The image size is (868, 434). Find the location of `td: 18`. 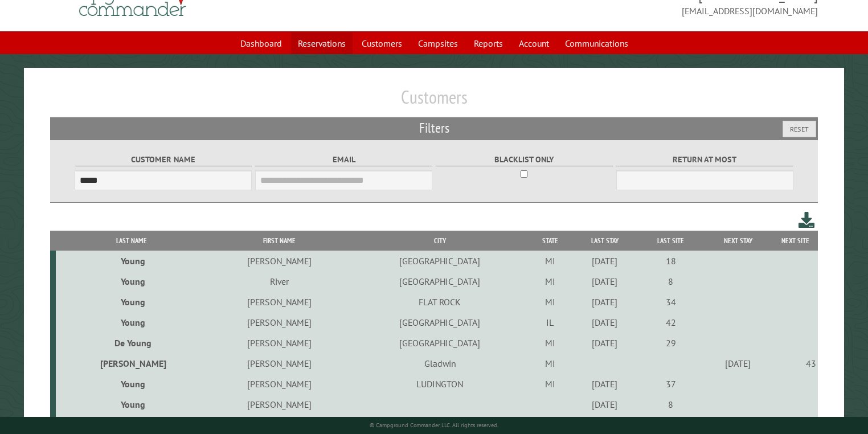

td: 18 is located at coordinates (670, 261).